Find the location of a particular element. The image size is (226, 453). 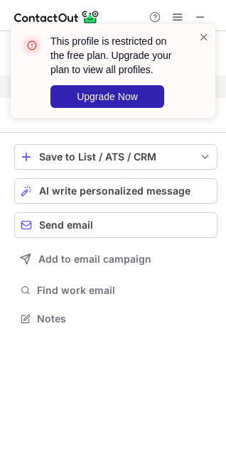

span: Find work email is located at coordinates (124, 291).